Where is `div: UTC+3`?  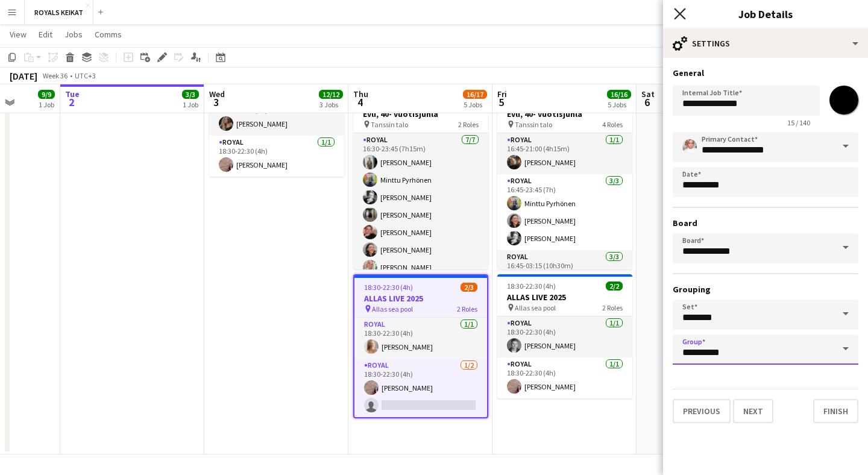 div: UTC+3 is located at coordinates (85, 76).